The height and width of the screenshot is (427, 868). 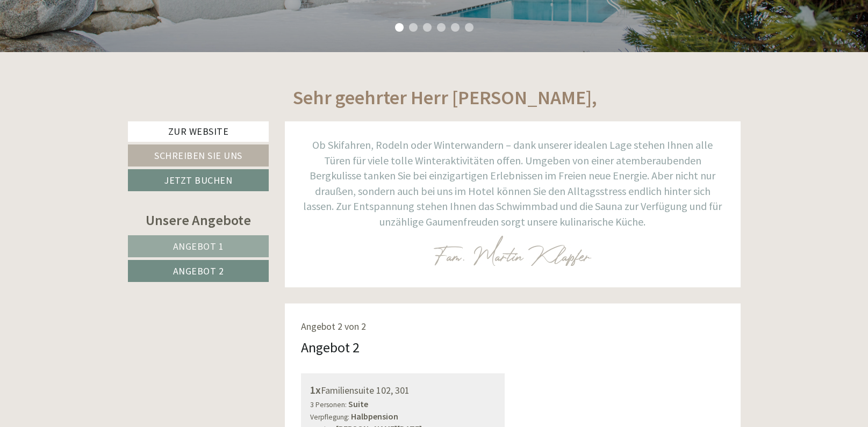 What do you see at coordinates (91, 56) in the screenshot?
I see `small: 12:19` at bounding box center [91, 56].